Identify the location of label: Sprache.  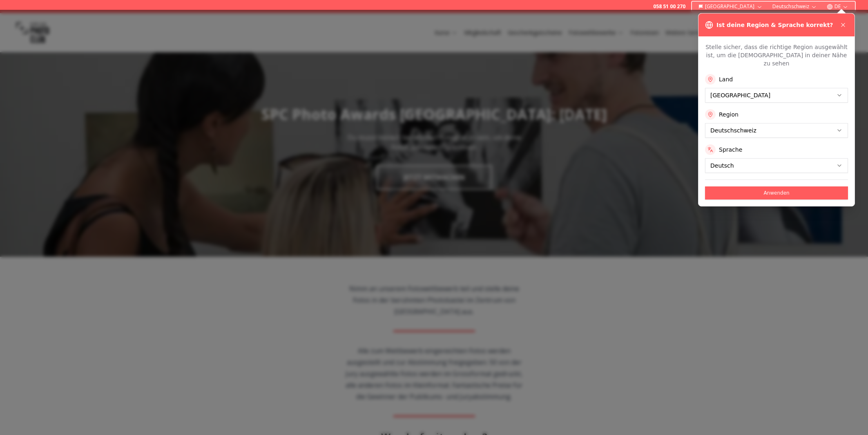
(731, 150).